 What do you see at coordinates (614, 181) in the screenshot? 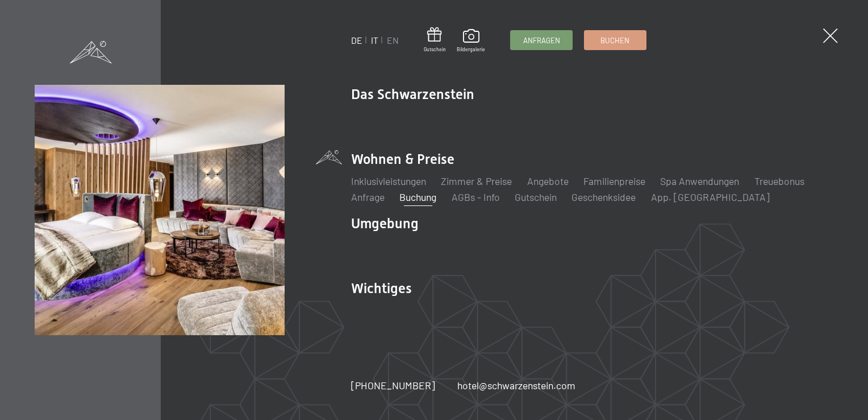
I see `a: Familienpreise` at bounding box center [614, 181].